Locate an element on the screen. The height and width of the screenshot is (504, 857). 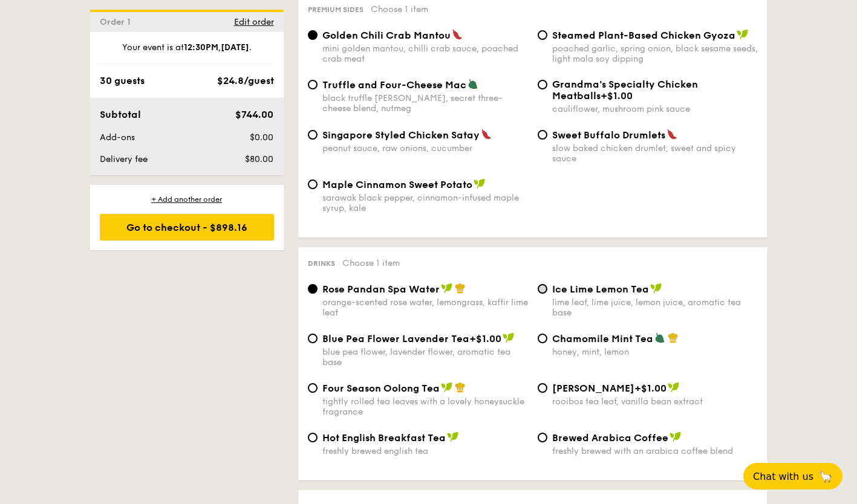
div: orange-scented rose water, lemongrass, kaffir lime leaf is located at coordinates (425, 307).